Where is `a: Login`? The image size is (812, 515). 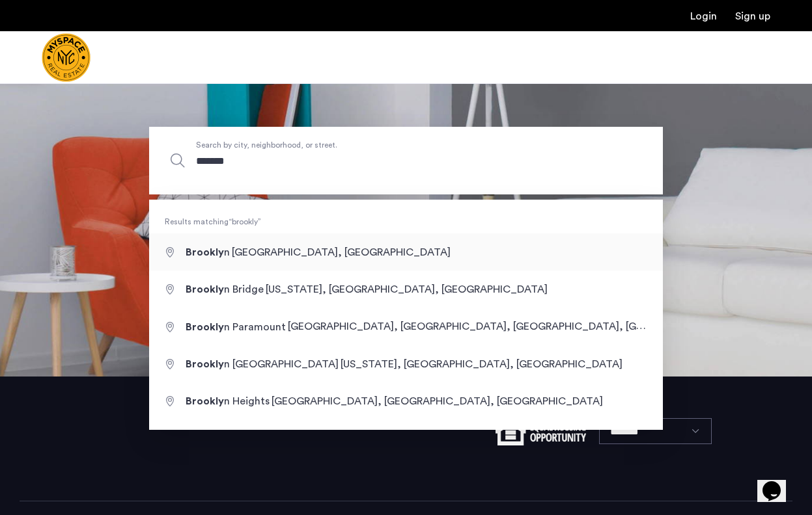 a: Login is located at coordinates (703, 16).